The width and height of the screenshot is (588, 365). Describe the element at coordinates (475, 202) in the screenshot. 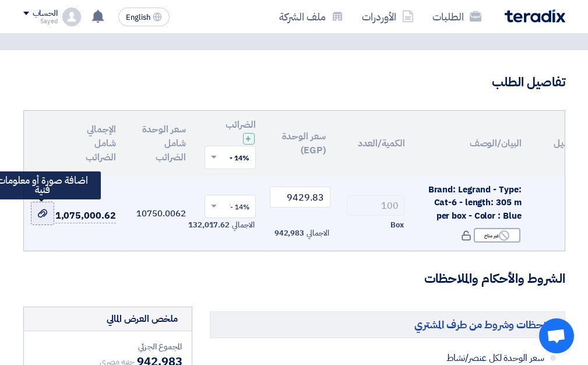

I see `span: Brand: Legrand - Type: Cat-6 - length: 305 m per box - Color : Blue` at that location.